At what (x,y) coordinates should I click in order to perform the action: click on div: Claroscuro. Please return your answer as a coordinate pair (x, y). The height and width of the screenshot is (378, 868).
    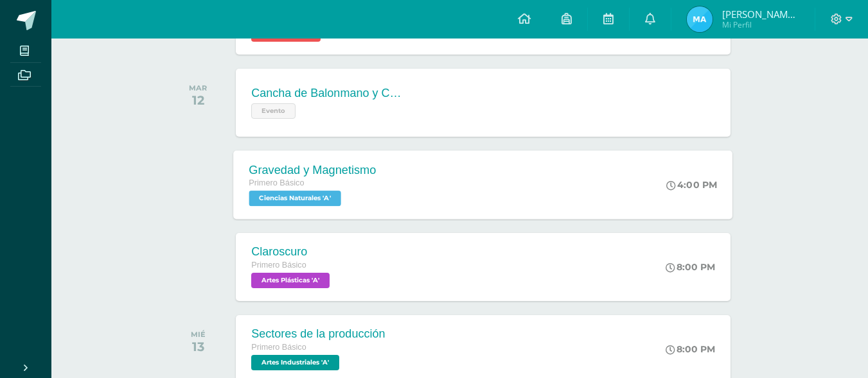
    Looking at the image, I should click on (292, 251).